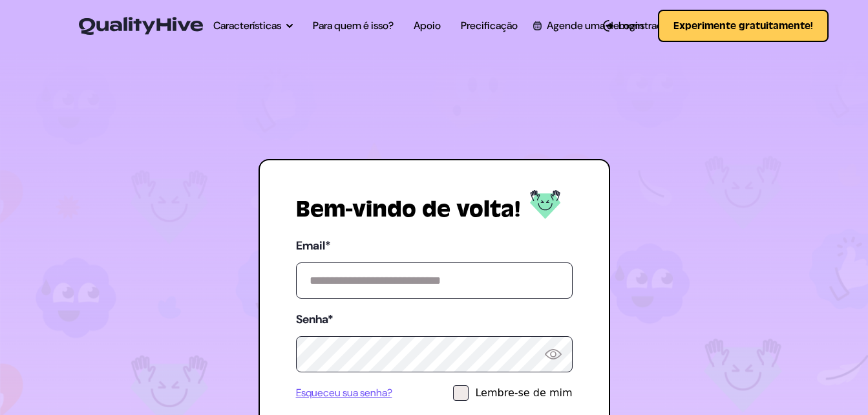 The width and height of the screenshot is (868, 415). I want to click on img: Revelar senha, so click(553, 354).